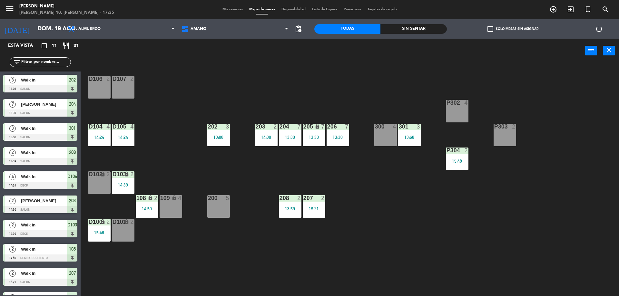  Describe the element at coordinates (347, 29) in the screenshot. I see `div: Todas` at that location.